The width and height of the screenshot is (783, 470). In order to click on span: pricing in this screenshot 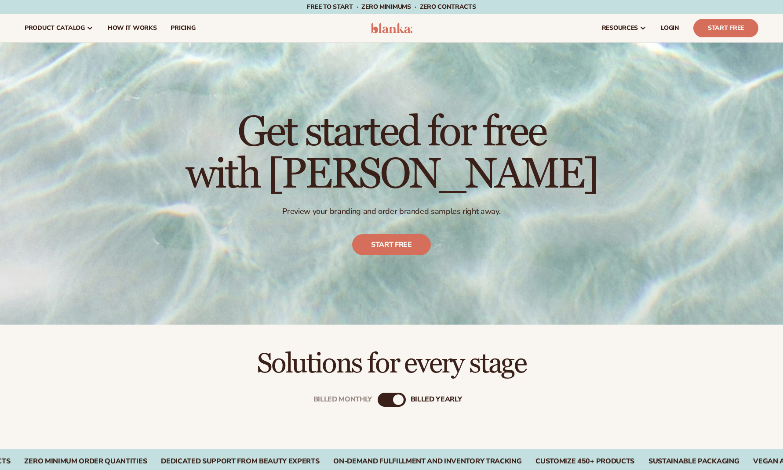, I will do `click(183, 28)`.